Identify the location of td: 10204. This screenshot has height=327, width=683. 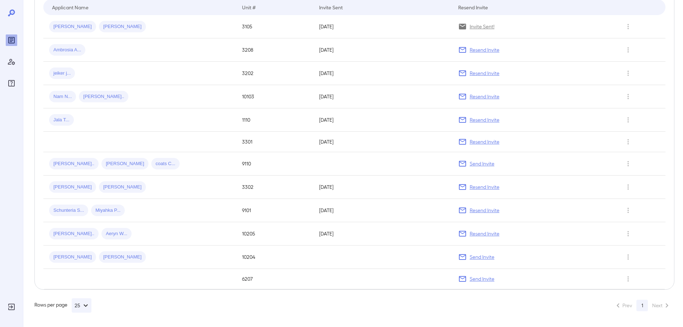
(275, 257).